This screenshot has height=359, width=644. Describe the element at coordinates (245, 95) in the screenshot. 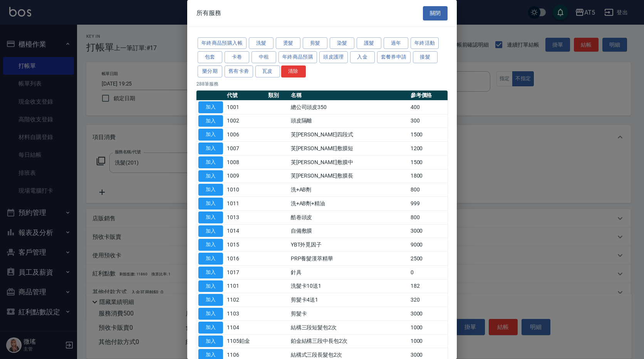

I see `th: 代號` at that location.